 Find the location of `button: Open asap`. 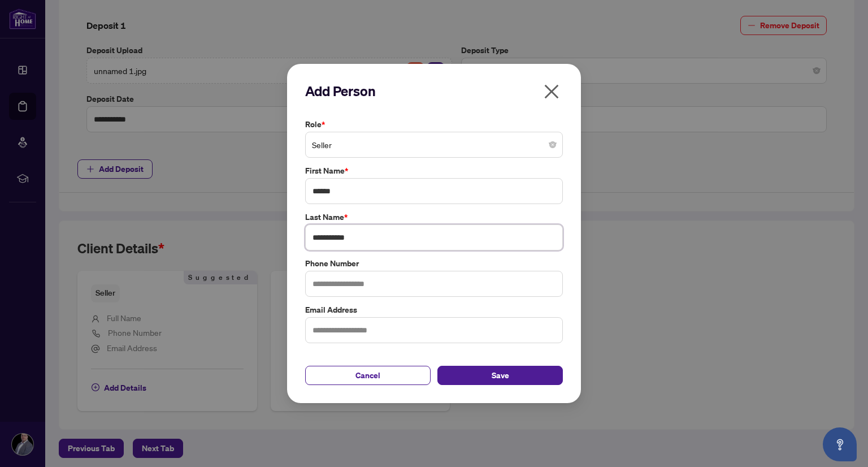

button: Open asap is located at coordinates (840, 444).